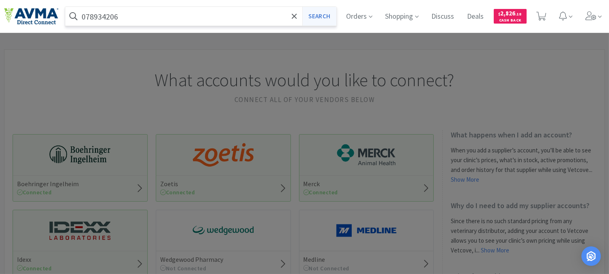  Describe the element at coordinates (319, 16) in the screenshot. I see `button: Search` at that location.